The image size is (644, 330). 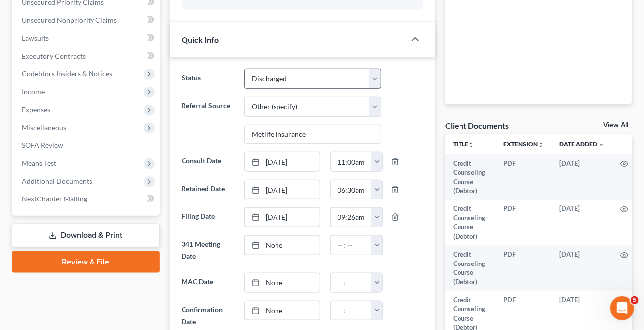 I want to click on a: NextChapter Mailing, so click(x=87, y=199).